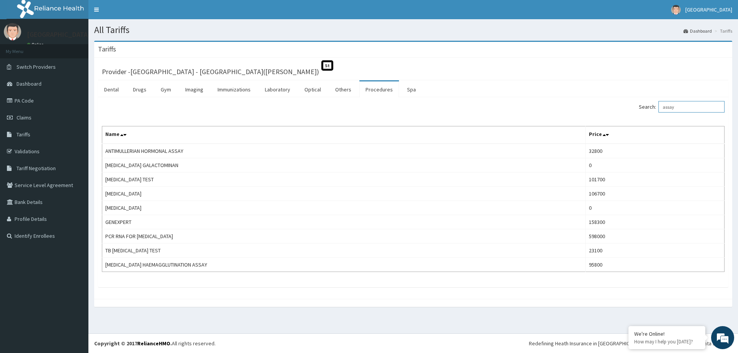  What do you see at coordinates (344, 151) in the screenshot?
I see `td: ANTIMULLERIAN HORMONAL ASSAY` at bounding box center [344, 151].